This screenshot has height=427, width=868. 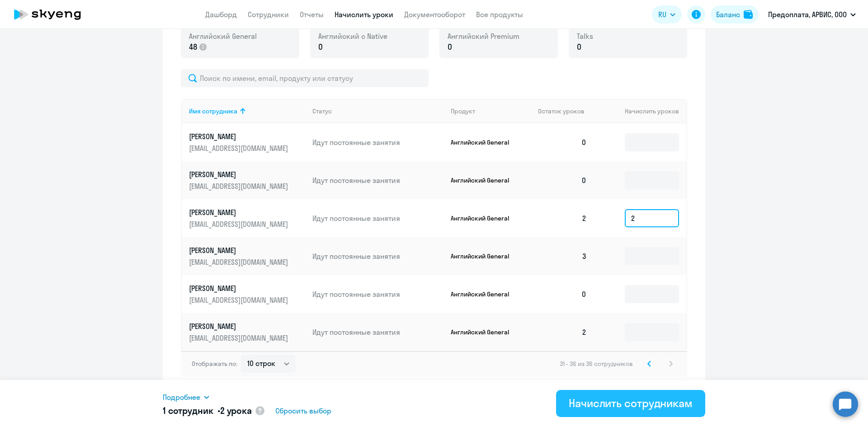 I want to click on span: Сбросить выбор, so click(x=304, y=411).